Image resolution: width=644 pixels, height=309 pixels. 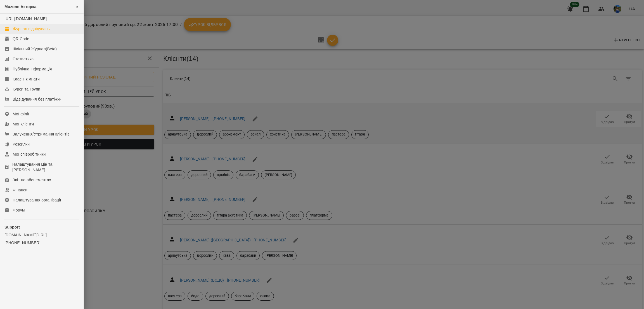 I want to click on div: Залучення/Утримання клієнтів, so click(x=41, y=135).